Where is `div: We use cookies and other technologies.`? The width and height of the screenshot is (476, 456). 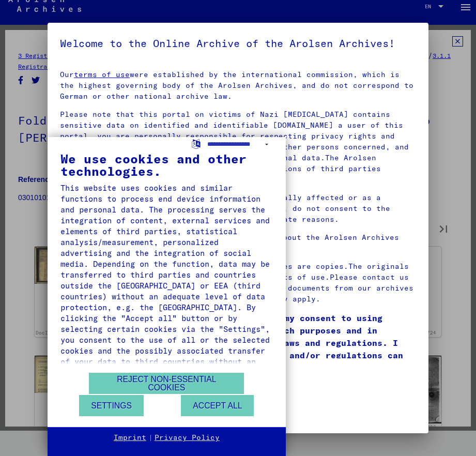
div: We use cookies and other technologies. is located at coordinates (166, 165).